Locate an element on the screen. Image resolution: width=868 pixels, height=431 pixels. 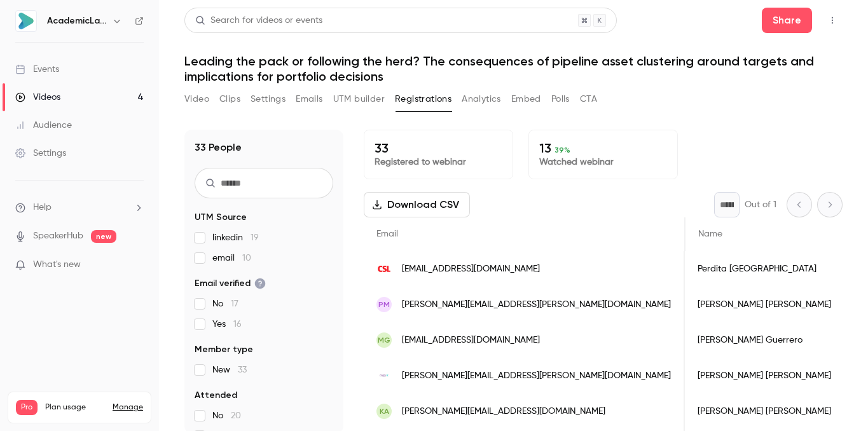
span: linkedin is located at coordinates (235, 238).